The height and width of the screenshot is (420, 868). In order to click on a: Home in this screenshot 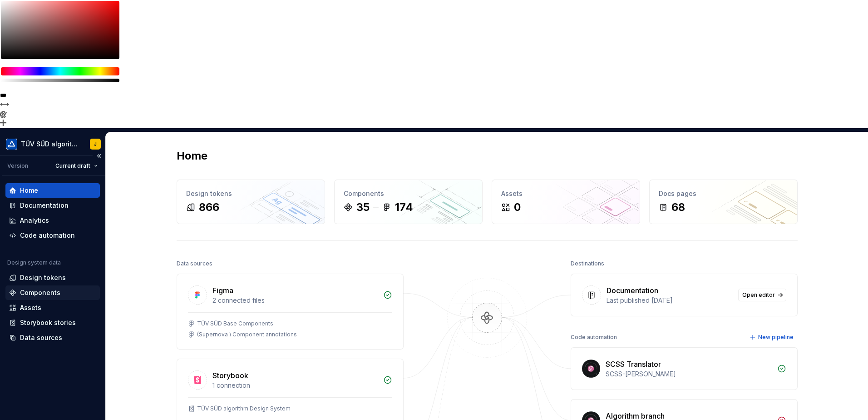, I will do `click(52, 190)`.